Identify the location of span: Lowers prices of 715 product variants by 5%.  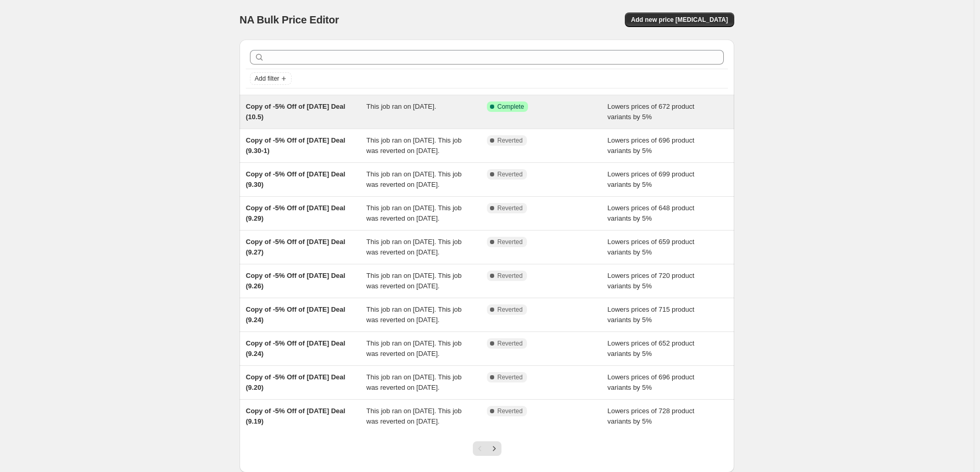
(651, 315).